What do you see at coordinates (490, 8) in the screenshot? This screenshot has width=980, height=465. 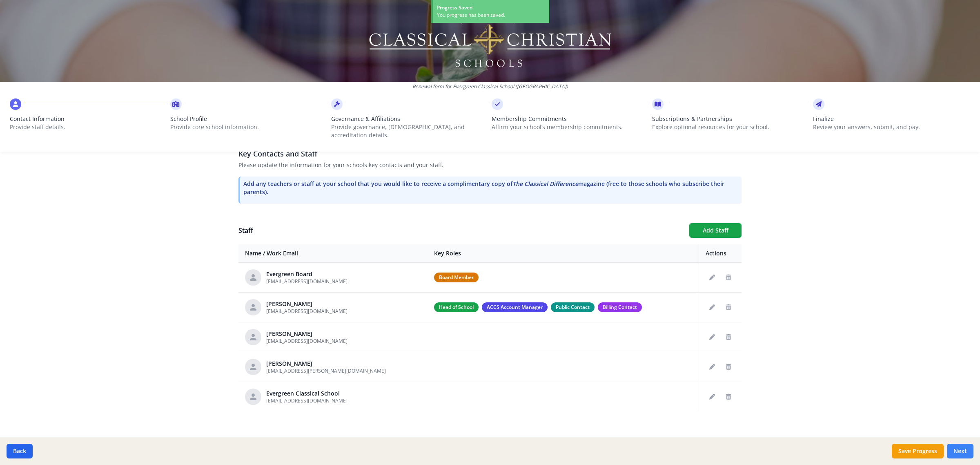 I see `div: Progress Saved` at bounding box center [490, 8].